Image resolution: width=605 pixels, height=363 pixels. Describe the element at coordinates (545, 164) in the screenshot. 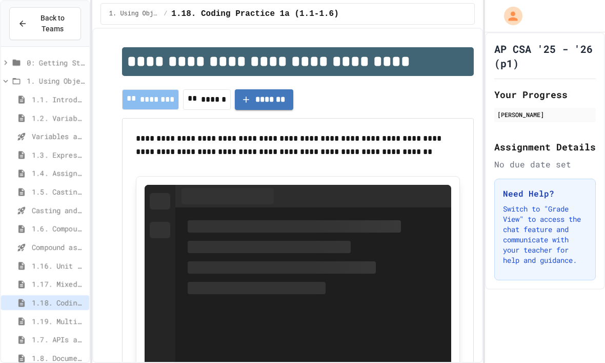

I see `div: No due date set` at that location.